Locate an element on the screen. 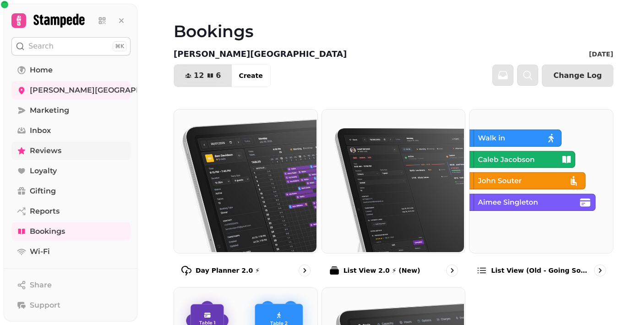 The width and height of the screenshot is (644, 325). a: Day Planner 2.0 ⚡Day Planner 2.0 ⚡ is located at coordinates (246, 196).